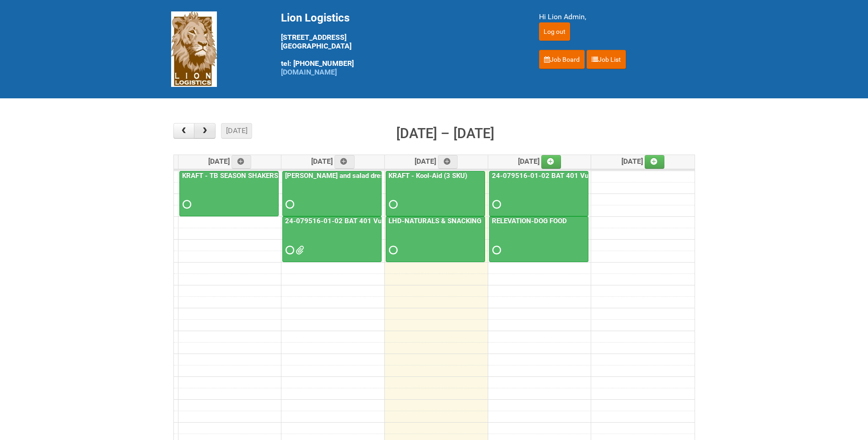 This screenshot has width=868, height=440. Describe the element at coordinates (315, 18) in the screenshot. I see `span: Lion Logistics` at that location.